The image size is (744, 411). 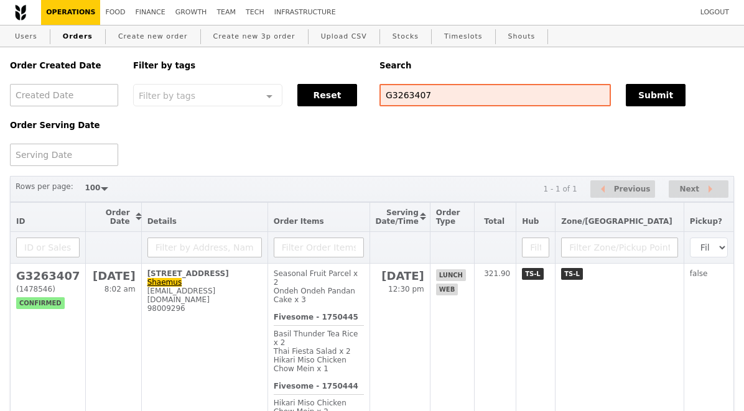 What do you see at coordinates (299, 222) in the screenshot?
I see `span: Order Items` at bounding box center [299, 222].